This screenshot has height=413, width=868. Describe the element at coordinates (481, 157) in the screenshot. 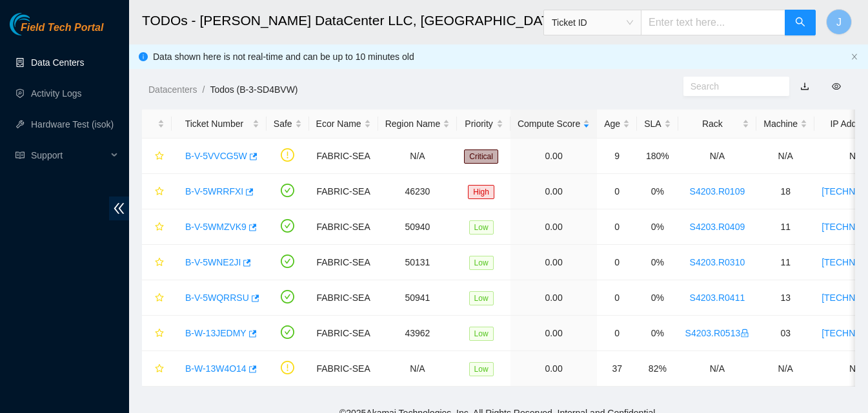

I see `span: Critical` at that location.